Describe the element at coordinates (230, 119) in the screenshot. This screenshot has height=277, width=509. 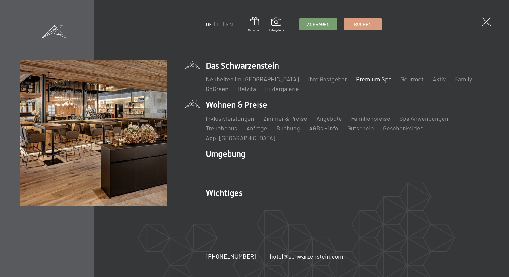
I see `a: Inklusivleistungen` at that location.